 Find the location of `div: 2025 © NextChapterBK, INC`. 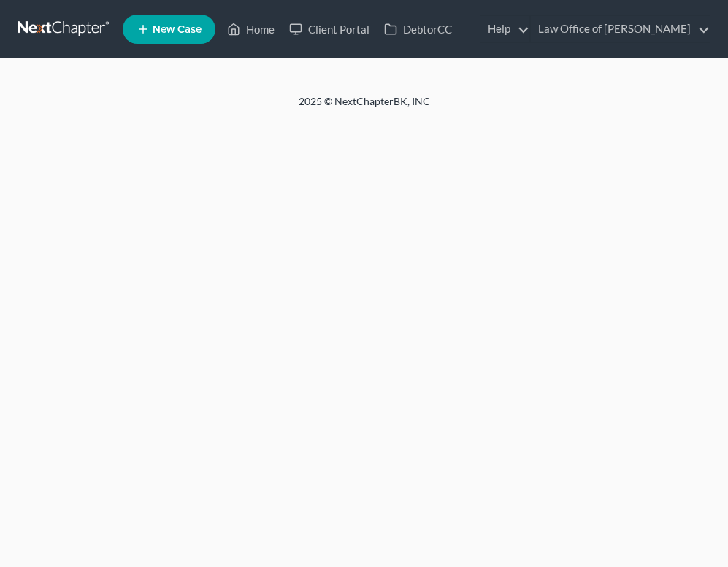

div: 2025 © NextChapterBK, INC is located at coordinates (364, 108).